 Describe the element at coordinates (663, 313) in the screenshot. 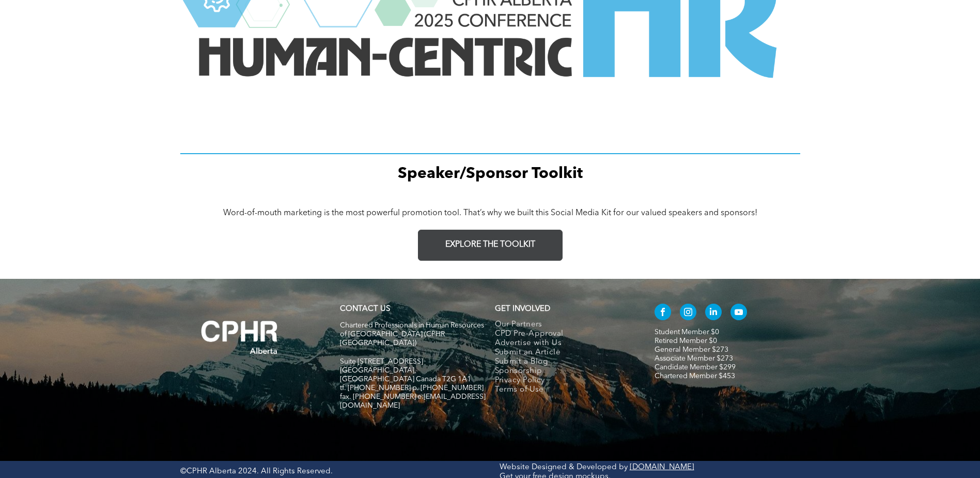

I see `a: facebook` at that location.